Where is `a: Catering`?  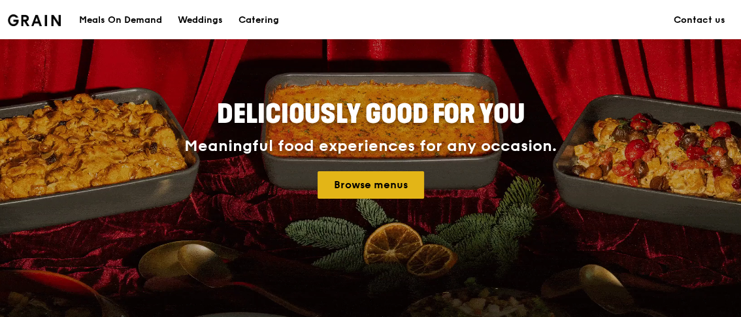
a: Catering is located at coordinates (259, 20).